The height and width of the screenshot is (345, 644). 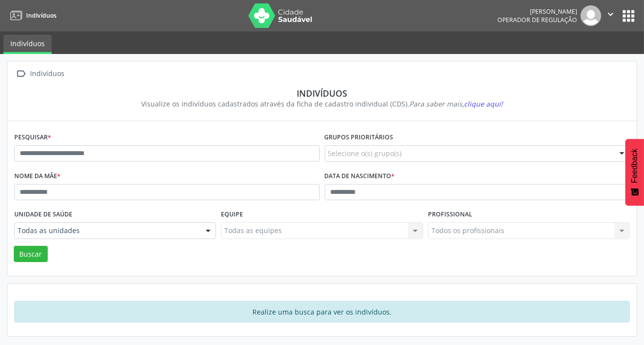 I want to click on label: Data de nascimento, so click(x=359, y=176).